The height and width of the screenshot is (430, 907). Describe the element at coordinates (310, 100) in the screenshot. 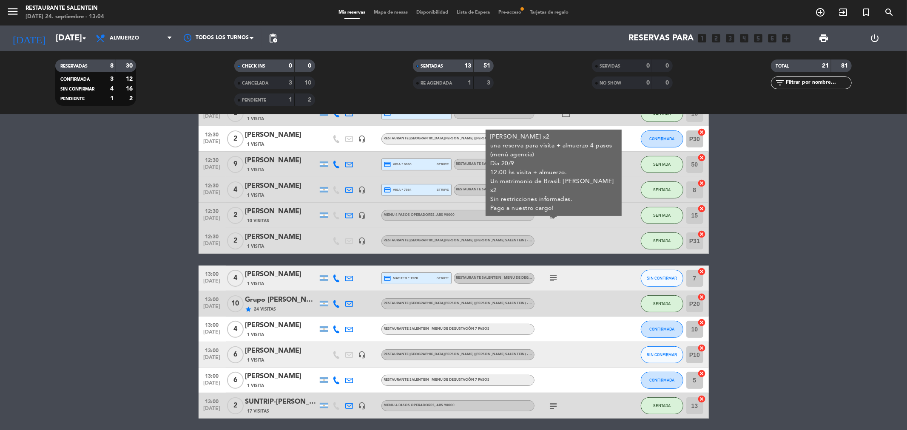

I see `strong: 2` at that location.